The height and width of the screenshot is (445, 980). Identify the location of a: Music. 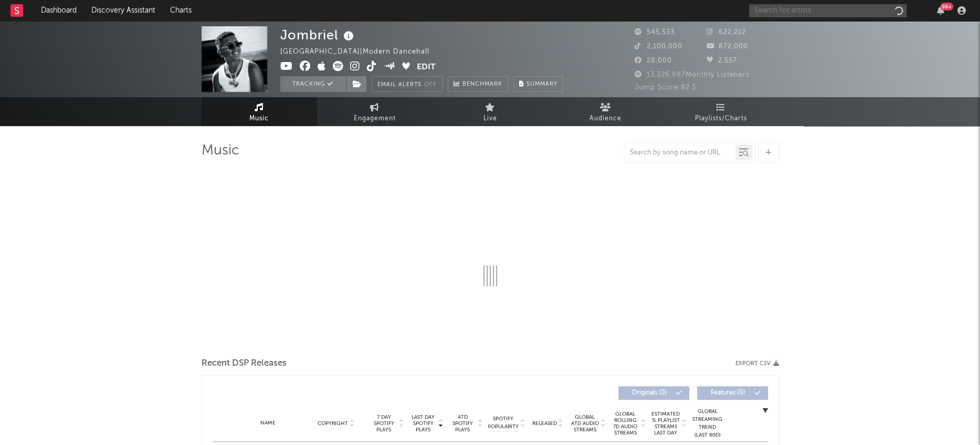
(259, 112).